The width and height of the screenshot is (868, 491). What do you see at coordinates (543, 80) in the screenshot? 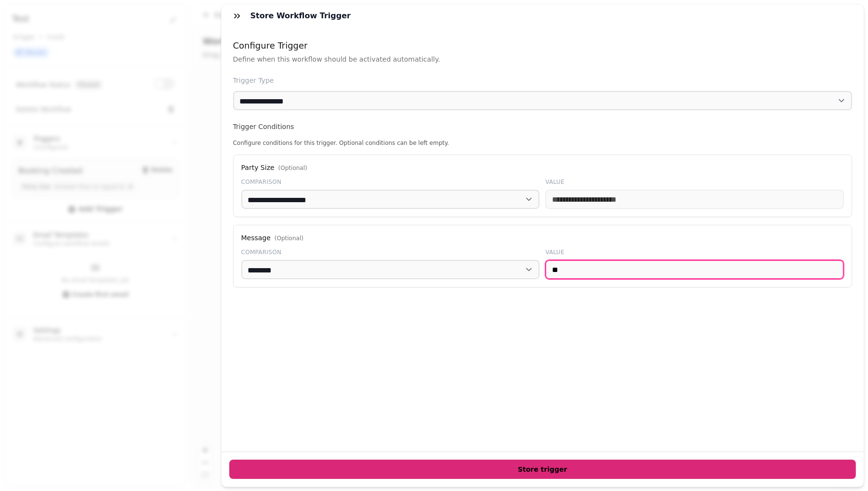
I see `label: Trigger Type` at bounding box center [543, 80].